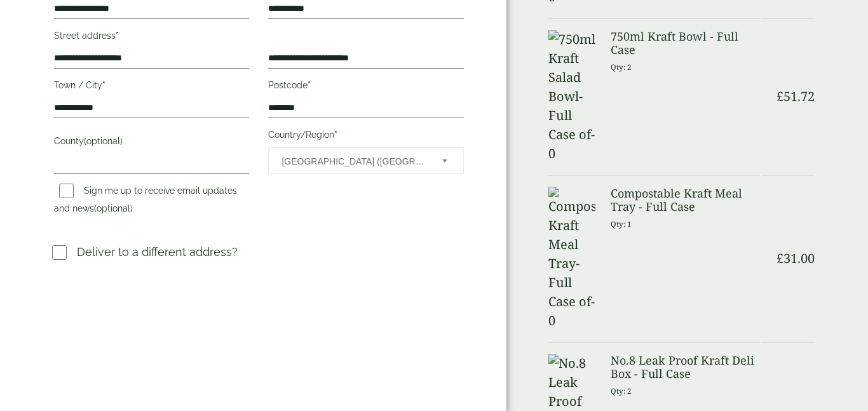 This screenshot has width=868, height=411. Describe the element at coordinates (66, 191) in the screenshot. I see `input: Sign me up to receive email updates and news(optional)` at that location.